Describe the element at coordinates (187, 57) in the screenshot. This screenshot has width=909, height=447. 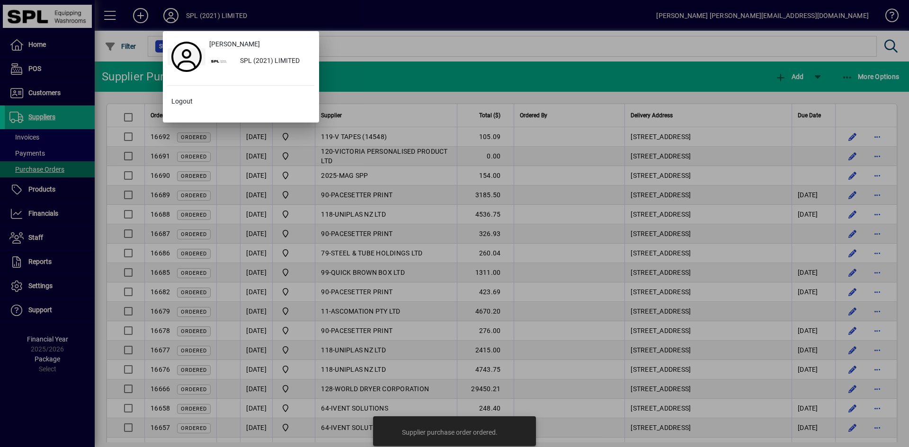
I see `a: Profile` at that location.